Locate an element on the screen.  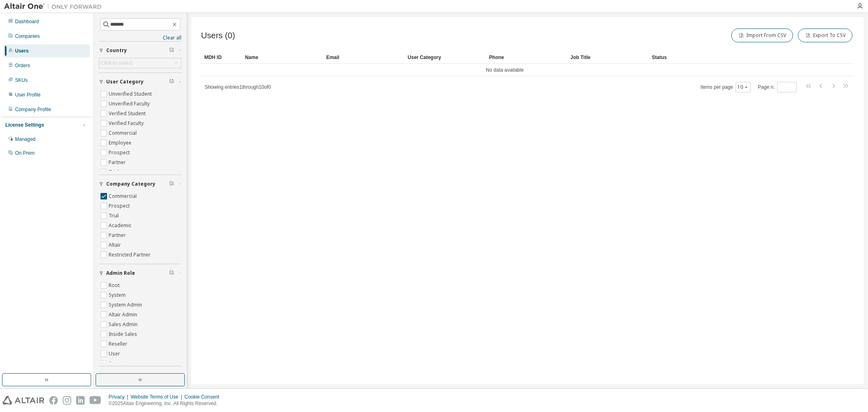
label: System Admin is located at coordinates (126, 305).